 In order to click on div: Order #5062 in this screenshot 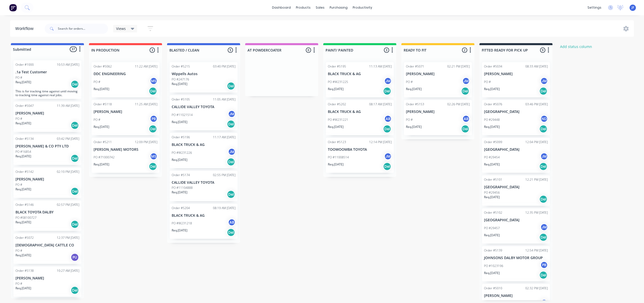, I will do `click(102, 66)`.